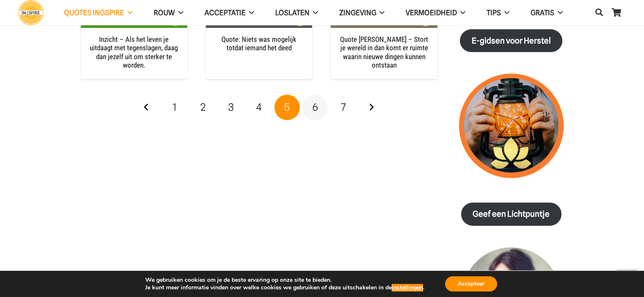 This screenshot has height=297, width=644. I want to click on span: 1, so click(174, 107).